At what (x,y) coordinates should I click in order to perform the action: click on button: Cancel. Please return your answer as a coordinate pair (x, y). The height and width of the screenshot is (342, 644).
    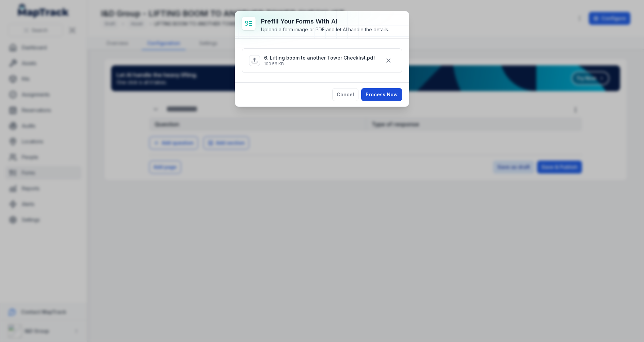
    Looking at the image, I should click on (345, 94).